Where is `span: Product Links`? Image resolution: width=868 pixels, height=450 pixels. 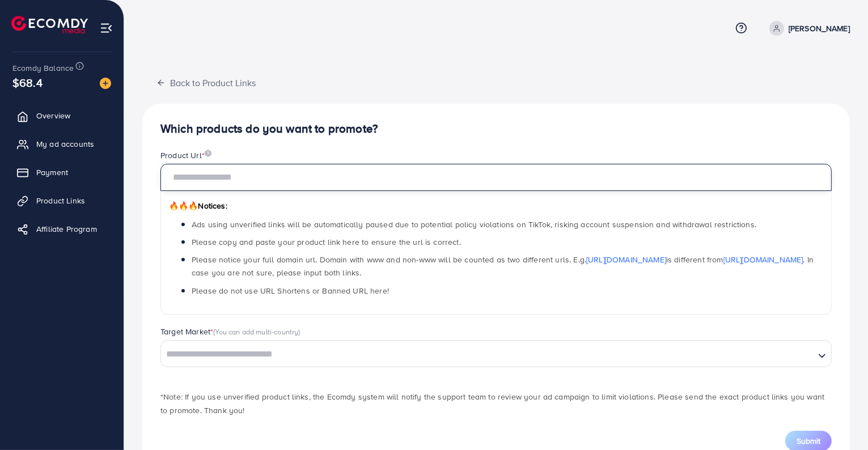 span: Product Links is located at coordinates (61, 201).